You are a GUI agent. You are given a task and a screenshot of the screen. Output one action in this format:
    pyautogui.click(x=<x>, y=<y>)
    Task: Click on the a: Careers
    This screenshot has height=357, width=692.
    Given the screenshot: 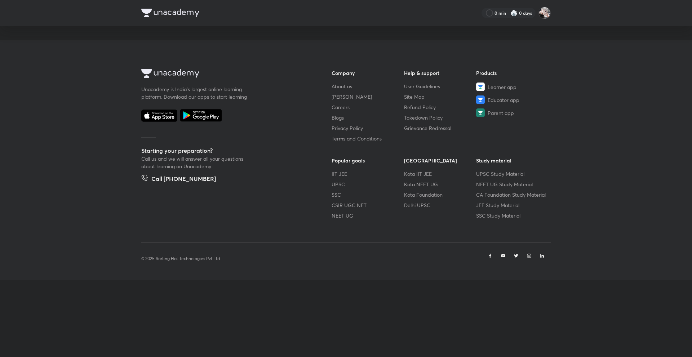 What is the action you would take?
    pyautogui.click(x=368, y=107)
    